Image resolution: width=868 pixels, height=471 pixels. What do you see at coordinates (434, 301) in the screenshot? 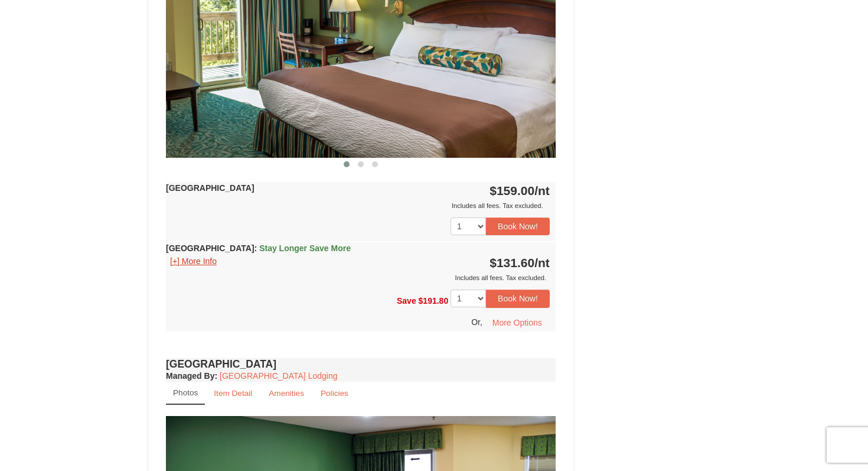
I see `span: $191.80` at bounding box center [434, 301].